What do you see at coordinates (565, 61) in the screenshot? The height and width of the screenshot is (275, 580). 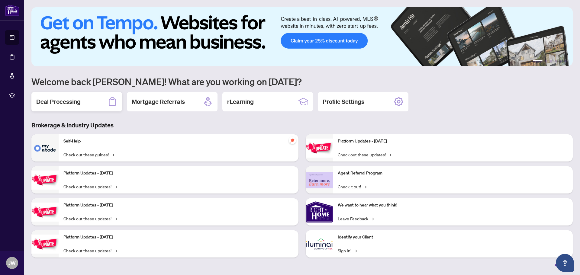 I see `button: 6` at bounding box center [565, 61].